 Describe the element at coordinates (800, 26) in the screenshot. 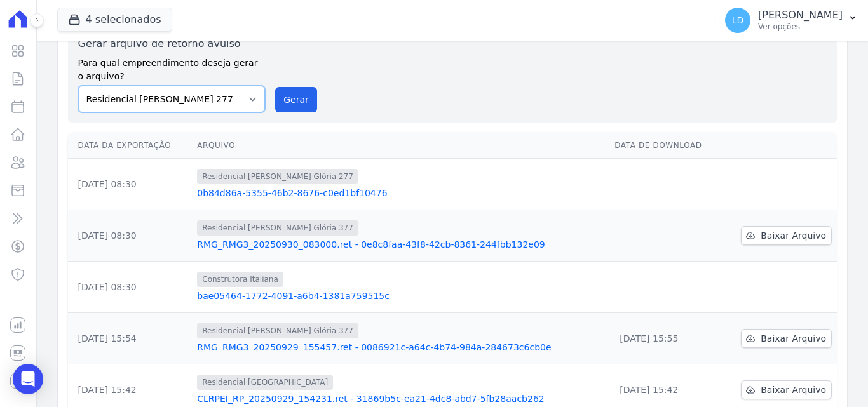

I see `p: Ver opções` at that location.